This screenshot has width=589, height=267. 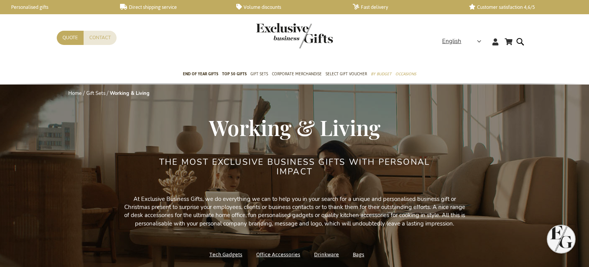 What do you see at coordinates (259, 74) in the screenshot?
I see `span: Gift Sets` at bounding box center [259, 74].